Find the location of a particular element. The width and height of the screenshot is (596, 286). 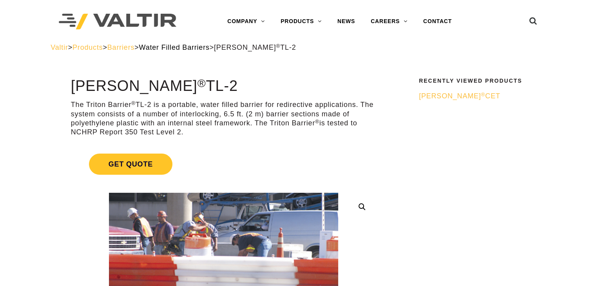

a: Valtir is located at coordinates (59, 47).